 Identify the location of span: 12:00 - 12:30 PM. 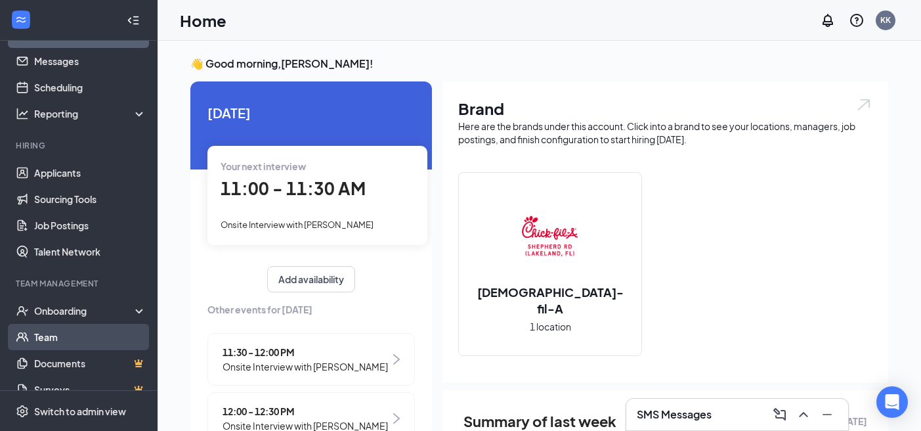
(305, 411).